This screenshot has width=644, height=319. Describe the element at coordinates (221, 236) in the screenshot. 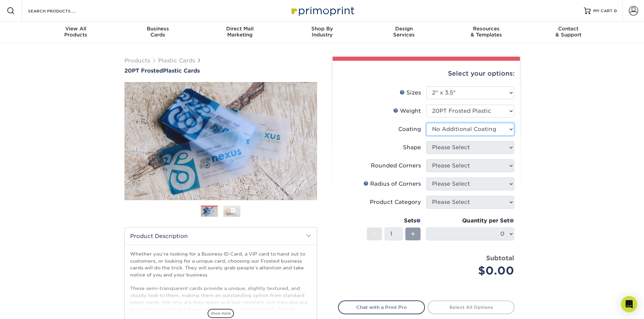

I see `h2: Product Description` at that location.